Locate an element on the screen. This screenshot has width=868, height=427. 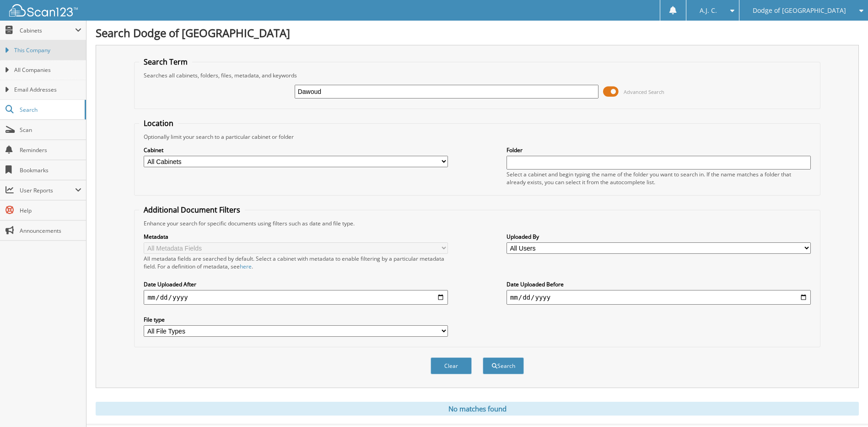
label: Uploaded By is located at coordinates (659, 236).